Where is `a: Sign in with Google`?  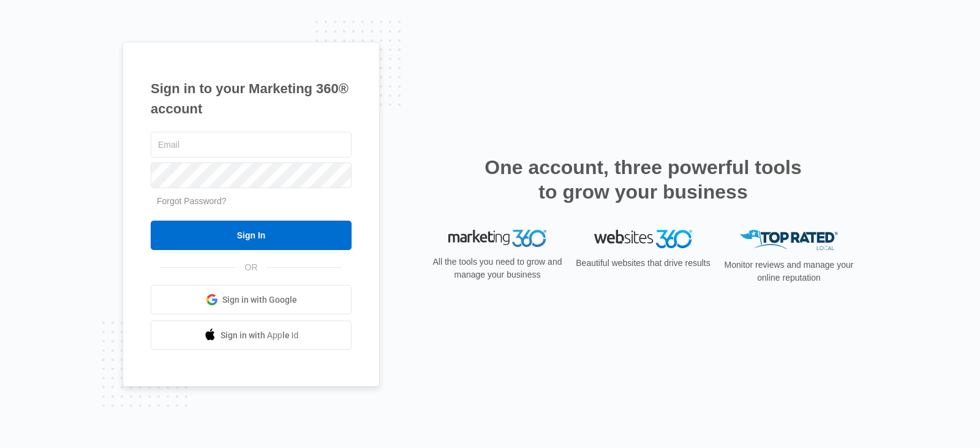 a: Sign in with Google is located at coordinates (251, 299).